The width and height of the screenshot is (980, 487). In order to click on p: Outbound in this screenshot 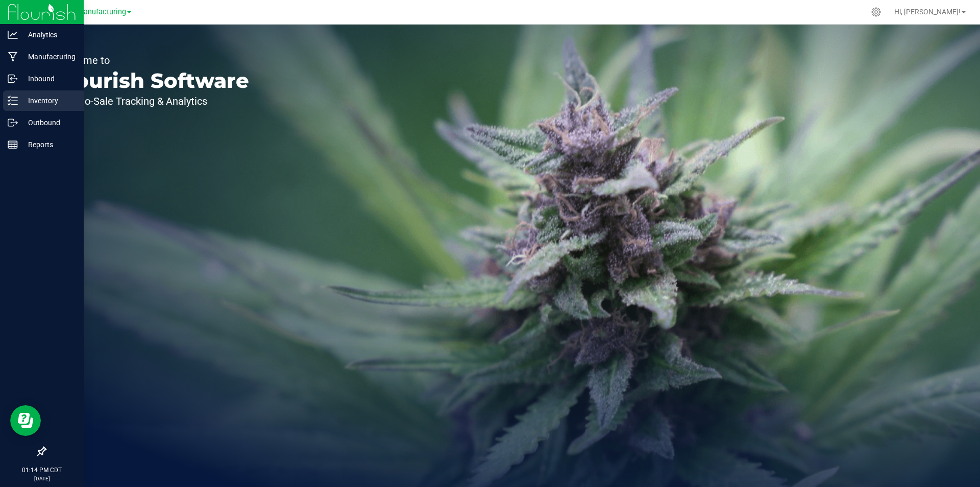, I will do `click(48, 123)`.